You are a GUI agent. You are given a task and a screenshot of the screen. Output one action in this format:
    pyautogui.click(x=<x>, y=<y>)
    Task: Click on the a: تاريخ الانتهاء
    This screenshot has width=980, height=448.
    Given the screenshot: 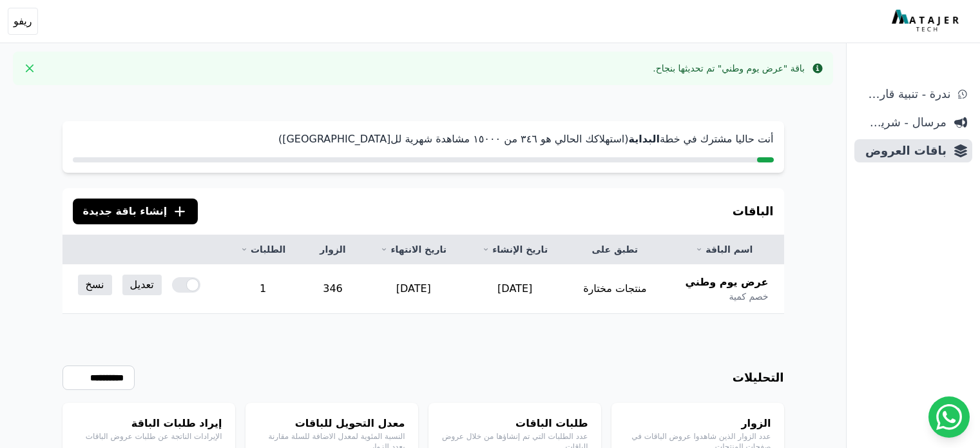 What is the action you would take?
    pyautogui.click(x=414, y=250)
    